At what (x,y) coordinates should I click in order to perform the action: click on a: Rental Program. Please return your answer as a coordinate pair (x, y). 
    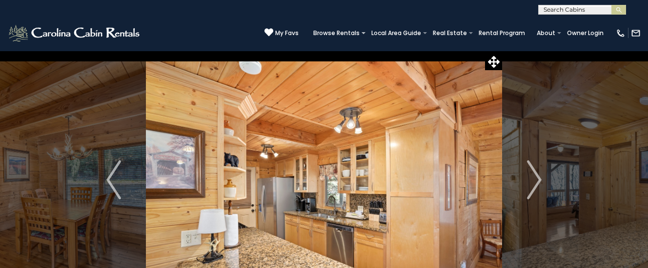
    Looking at the image, I should click on (501, 33).